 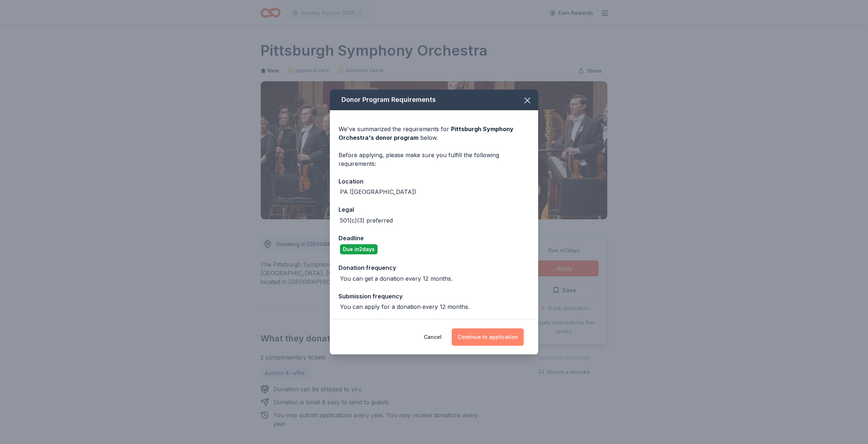 What do you see at coordinates (434, 181) in the screenshot?
I see `div: Location` at bounding box center [434, 181].